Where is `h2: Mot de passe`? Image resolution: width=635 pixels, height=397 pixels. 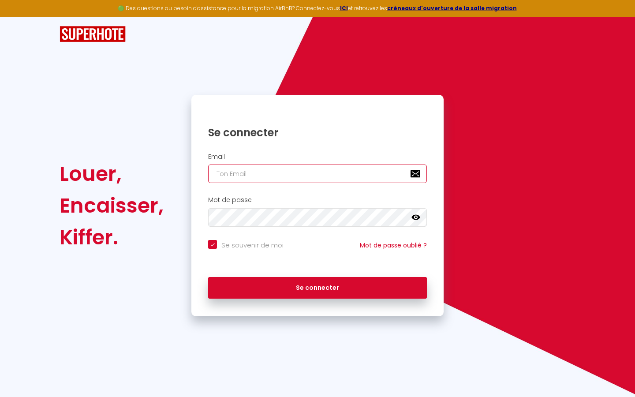 h2: Mot de passe is located at coordinates (318, 200).